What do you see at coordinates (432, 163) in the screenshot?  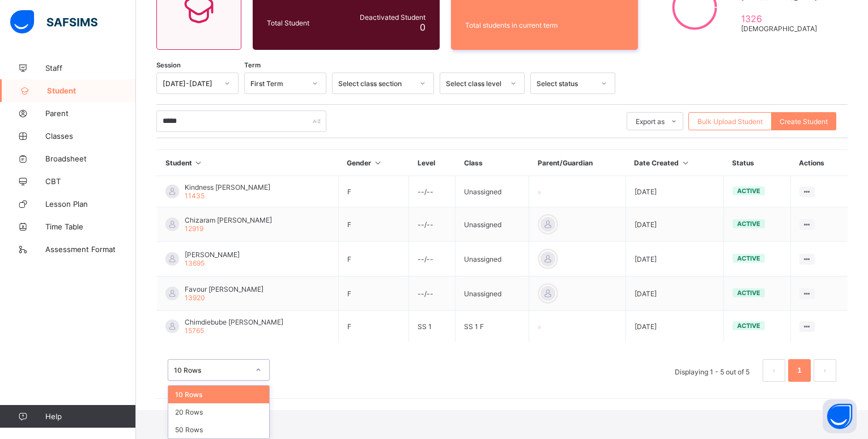 I see `th: Level` at bounding box center [432, 163].